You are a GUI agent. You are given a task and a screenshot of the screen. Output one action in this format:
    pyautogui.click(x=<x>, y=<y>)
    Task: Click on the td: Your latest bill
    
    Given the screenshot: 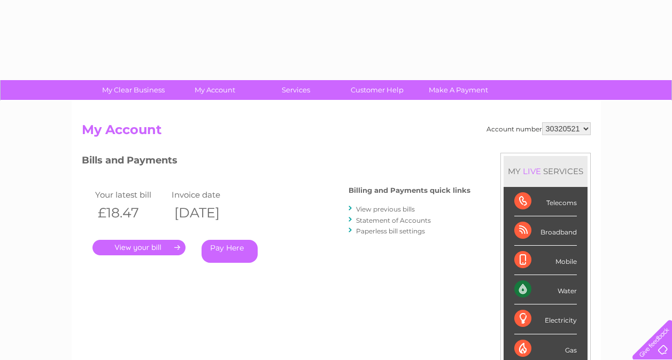 What is the action you would take?
    pyautogui.click(x=131, y=195)
    